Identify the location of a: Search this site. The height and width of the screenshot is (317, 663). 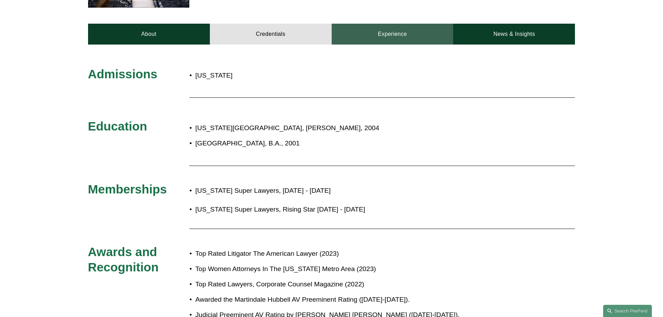
(628, 311).